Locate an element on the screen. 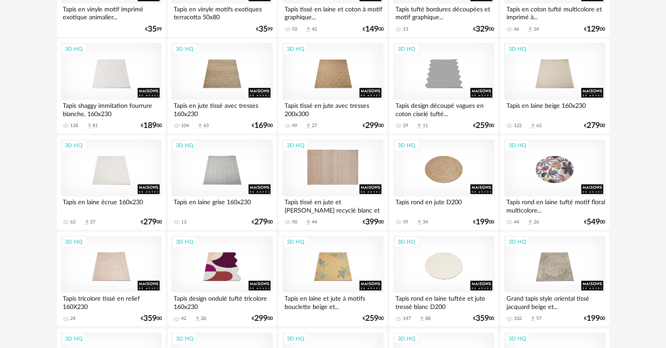 This screenshot has height=348, width=666. div: 59 is located at coordinates (405, 222).